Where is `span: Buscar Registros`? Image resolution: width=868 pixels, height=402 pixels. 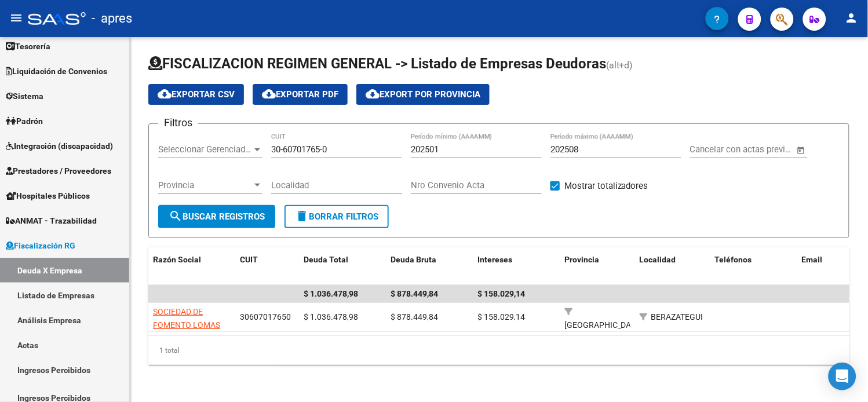
span: Buscar Registros is located at coordinates (217, 217).